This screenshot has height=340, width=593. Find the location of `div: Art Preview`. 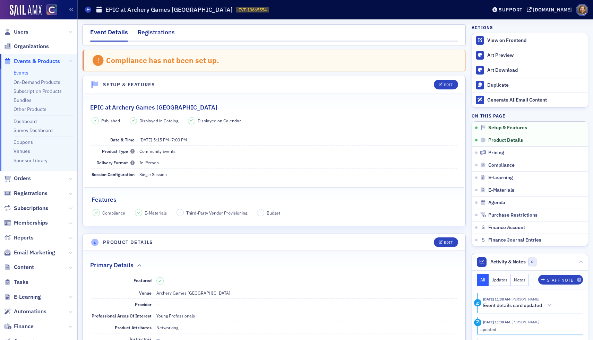

div: Art Preview is located at coordinates (535, 55).